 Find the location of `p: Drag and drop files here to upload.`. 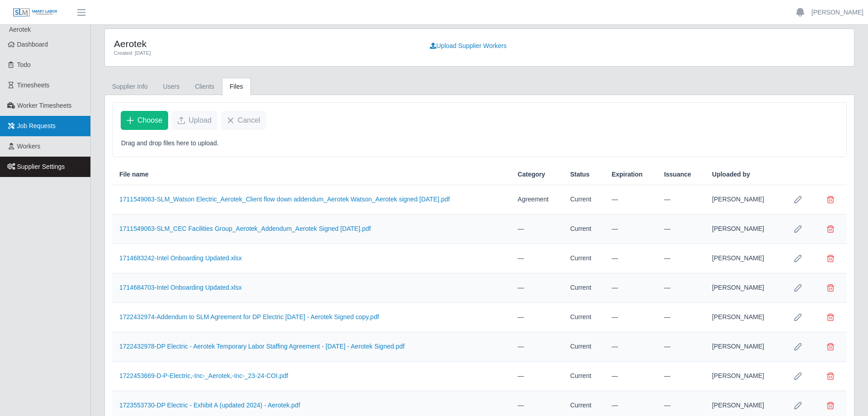

p: Drag and drop files here to upload. is located at coordinates (479, 143).